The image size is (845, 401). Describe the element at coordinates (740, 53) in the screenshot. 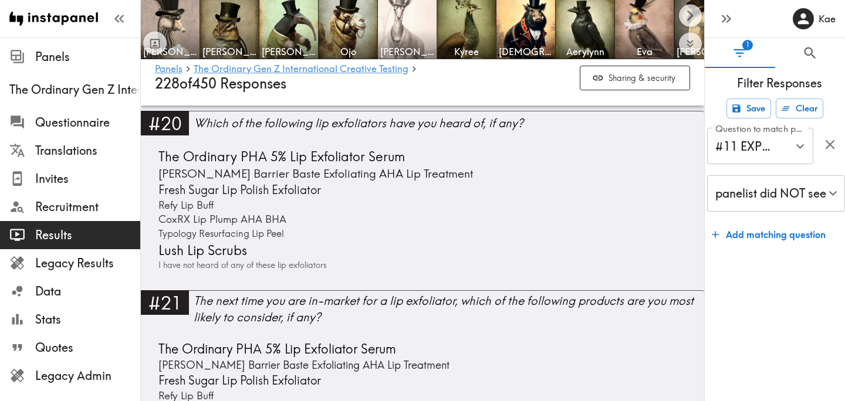

I see `button: Filter Responses` at that location.